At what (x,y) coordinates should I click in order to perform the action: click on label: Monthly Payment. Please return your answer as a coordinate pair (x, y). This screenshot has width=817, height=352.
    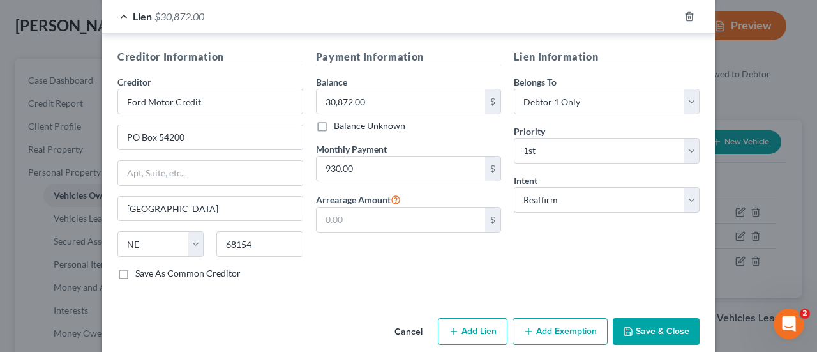
    Looking at the image, I should click on (351, 149).